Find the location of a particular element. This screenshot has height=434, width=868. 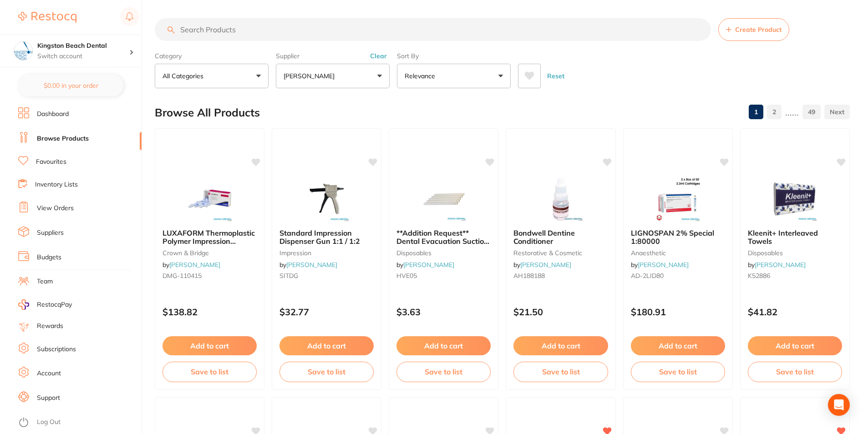

span: HVE05 is located at coordinates (406, 276).